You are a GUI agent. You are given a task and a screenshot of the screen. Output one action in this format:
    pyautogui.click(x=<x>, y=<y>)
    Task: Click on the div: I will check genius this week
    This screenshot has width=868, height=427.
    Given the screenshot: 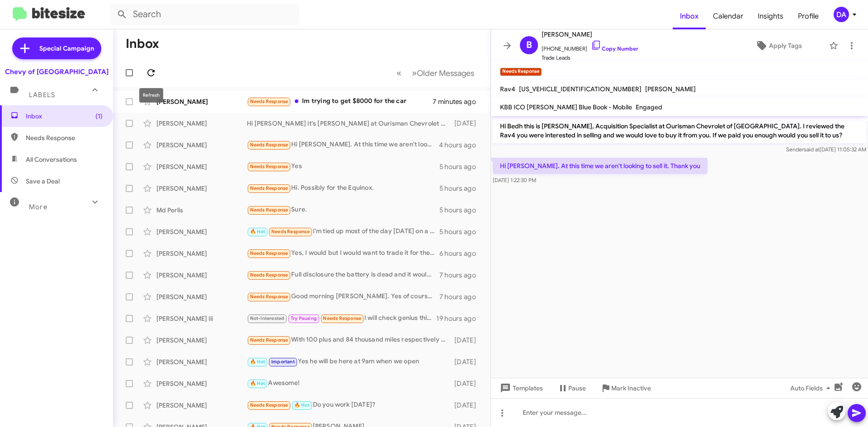 What is the action you would take?
    pyautogui.click(x=342, y=318)
    